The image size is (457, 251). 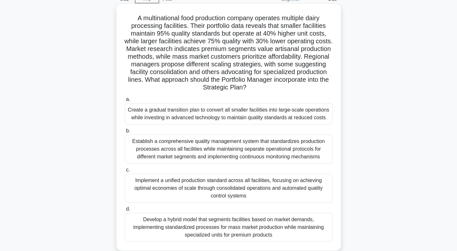 What do you see at coordinates (128, 130) in the screenshot?
I see `span: b.` at bounding box center [128, 130].